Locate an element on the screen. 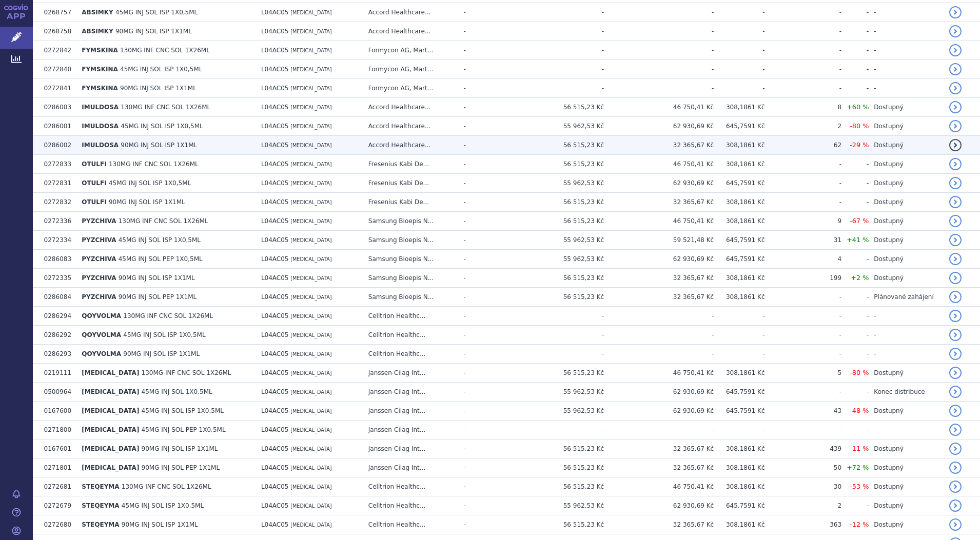 The height and width of the screenshot is (540, 980). span: PYZCHIVA is located at coordinates (98, 240).